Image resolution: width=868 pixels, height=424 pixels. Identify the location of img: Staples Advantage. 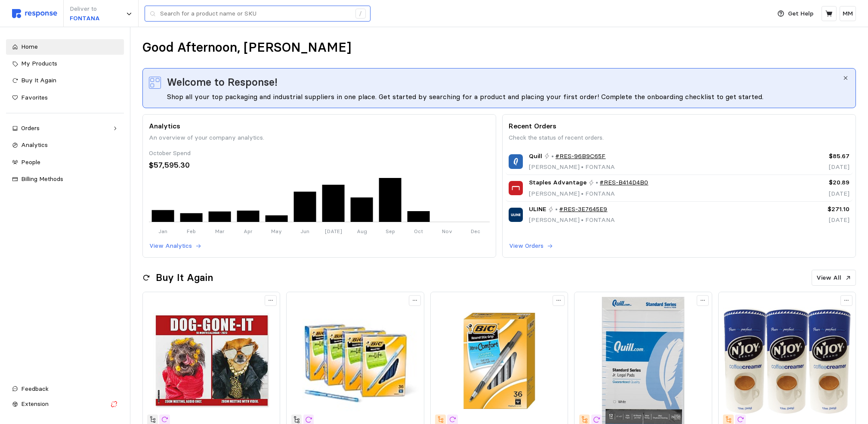
(516, 188).